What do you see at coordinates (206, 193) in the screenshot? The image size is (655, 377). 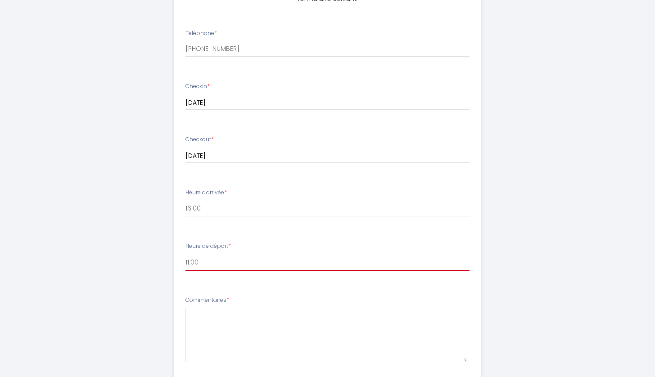 I see `label: Heure d'arrivée` at bounding box center [206, 193].